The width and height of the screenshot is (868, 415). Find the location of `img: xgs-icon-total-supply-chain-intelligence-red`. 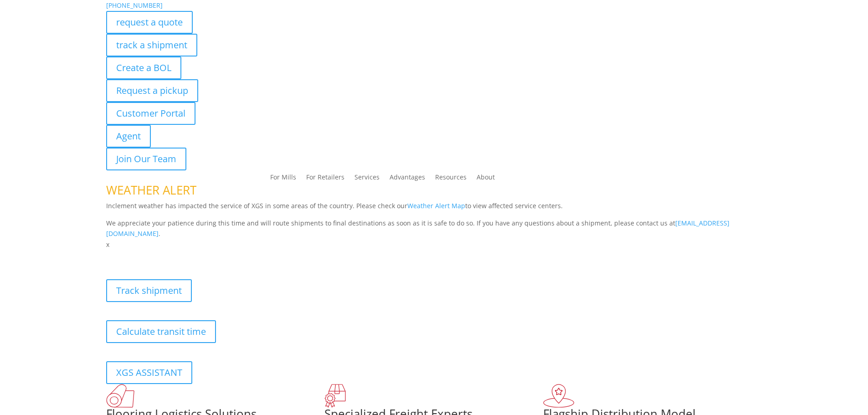

img: xgs-icon-total-supply-chain-intelligence-red is located at coordinates (120, 396).